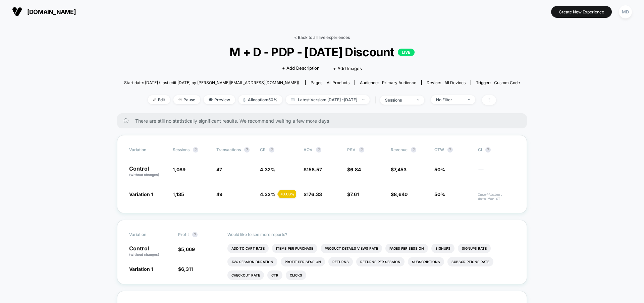  I want to click on div: + 0.03 %, so click(287, 194).